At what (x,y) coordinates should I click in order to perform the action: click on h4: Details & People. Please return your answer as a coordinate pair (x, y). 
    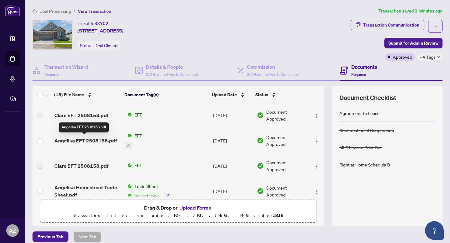
    Looking at the image, I should click on (172, 67).